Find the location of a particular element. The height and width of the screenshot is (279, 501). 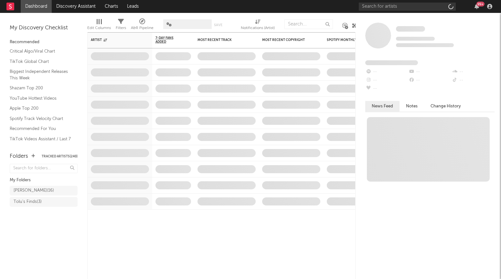

div: Artist is located at coordinates (115, 40).